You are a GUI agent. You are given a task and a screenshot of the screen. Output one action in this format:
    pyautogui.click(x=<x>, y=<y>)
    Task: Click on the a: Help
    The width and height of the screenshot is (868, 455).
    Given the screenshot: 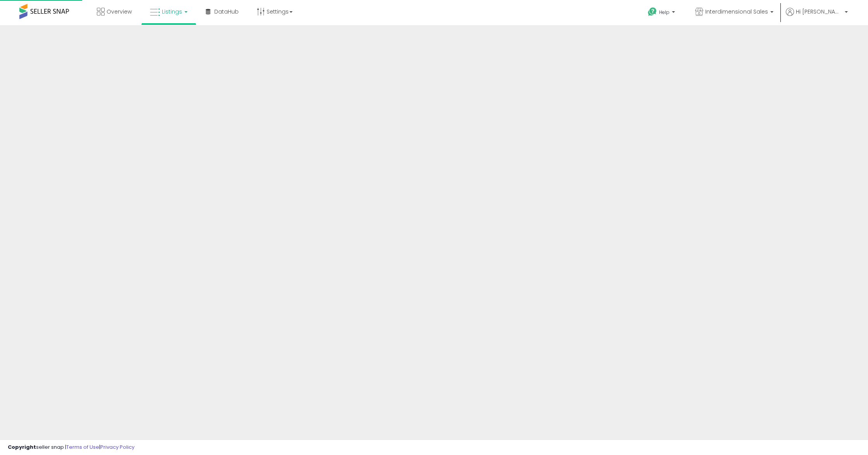 What is the action you would take?
    pyautogui.click(x=662, y=13)
    